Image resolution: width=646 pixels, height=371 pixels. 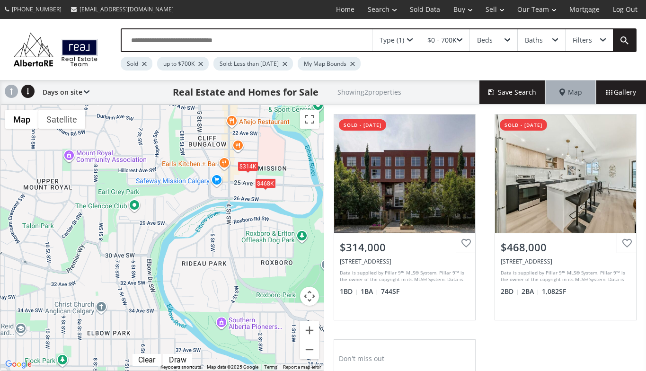 I want to click on img: Google, so click(x=18, y=365).